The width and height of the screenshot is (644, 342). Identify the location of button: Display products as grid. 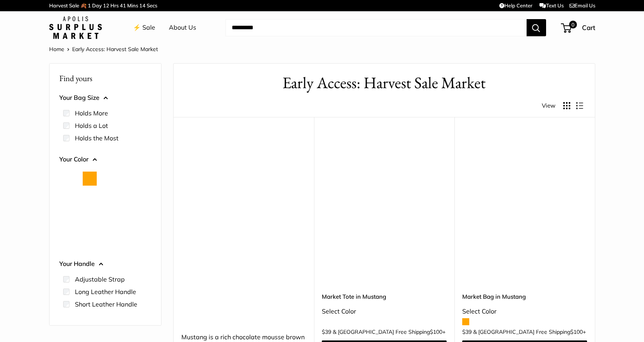
(567, 106).